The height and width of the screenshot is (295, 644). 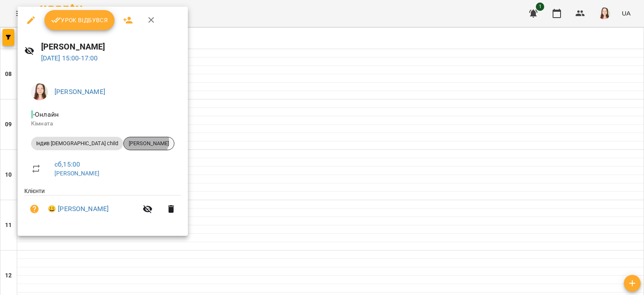 What do you see at coordinates (39, 92) in the screenshot?
I see `img: 83b29030cd47969af3143de651fdf18c.jpg` at bounding box center [39, 92].